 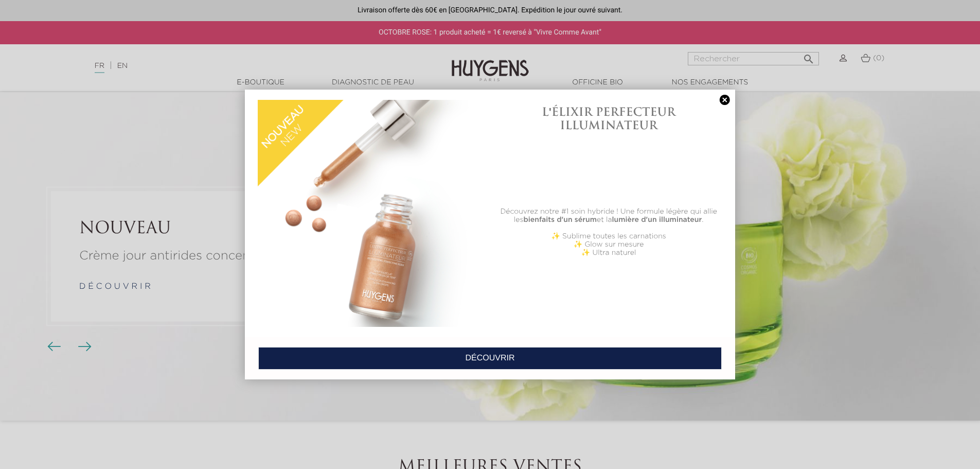 What do you see at coordinates (490, 358) in the screenshot?
I see `a: DÉCOUVRIR` at bounding box center [490, 358].